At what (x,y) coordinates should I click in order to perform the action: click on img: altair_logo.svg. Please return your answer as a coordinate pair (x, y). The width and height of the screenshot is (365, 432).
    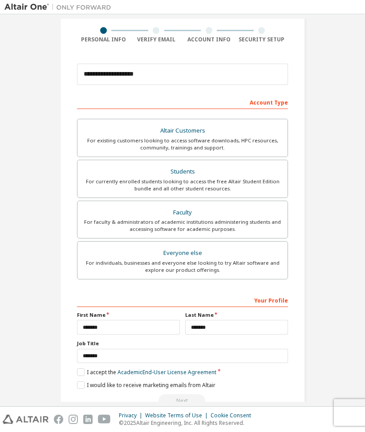
    Looking at the image, I should click on (25, 419).